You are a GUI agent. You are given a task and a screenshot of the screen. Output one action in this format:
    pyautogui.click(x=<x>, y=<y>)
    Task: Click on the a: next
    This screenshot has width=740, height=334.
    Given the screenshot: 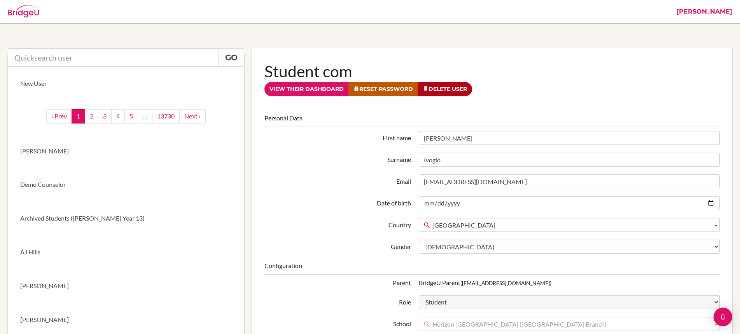 What is the action you would take?
    pyautogui.click(x=192, y=116)
    